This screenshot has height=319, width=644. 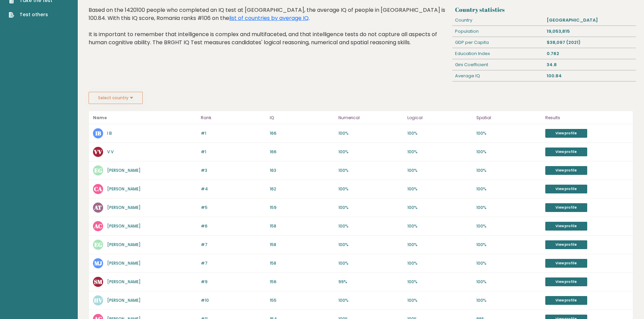 What do you see at coordinates (440, 118) in the screenshot?
I see `p: Logical` at bounding box center [440, 118].